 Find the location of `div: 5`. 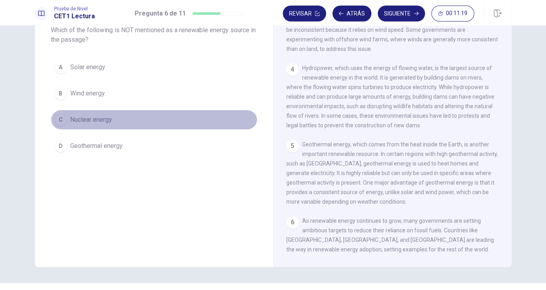

div: 5 is located at coordinates (293, 146).